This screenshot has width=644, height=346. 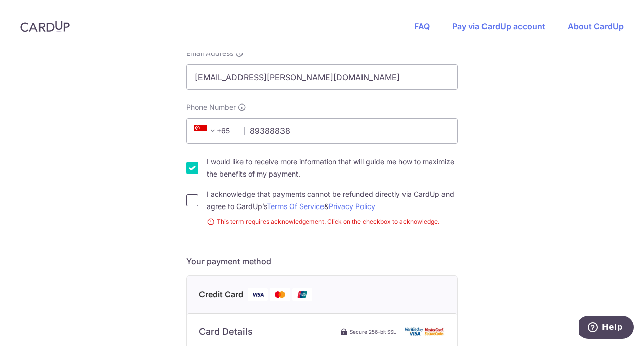 I want to click on img: card secure, so click(x=425, y=331).